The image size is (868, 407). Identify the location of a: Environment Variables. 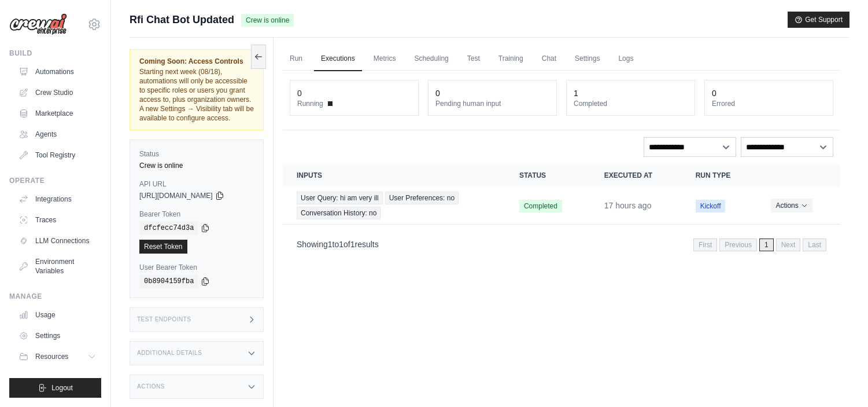
(57, 267).